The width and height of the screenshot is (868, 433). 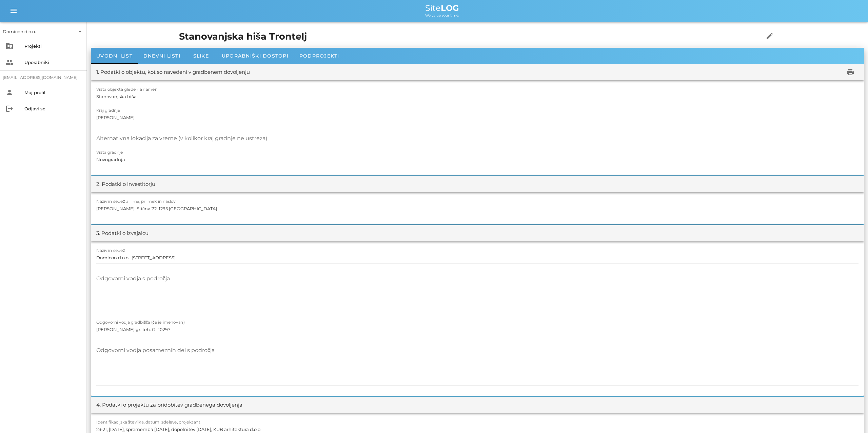 What do you see at coordinates (53, 93) in the screenshot?
I see `div: Moj profil` at bounding box center [53, 93].